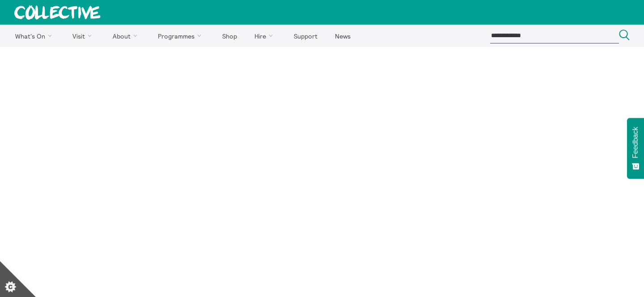  Describe the element at coordinates (229, 36) in the screenshot. I see `a: Shop` at that location.